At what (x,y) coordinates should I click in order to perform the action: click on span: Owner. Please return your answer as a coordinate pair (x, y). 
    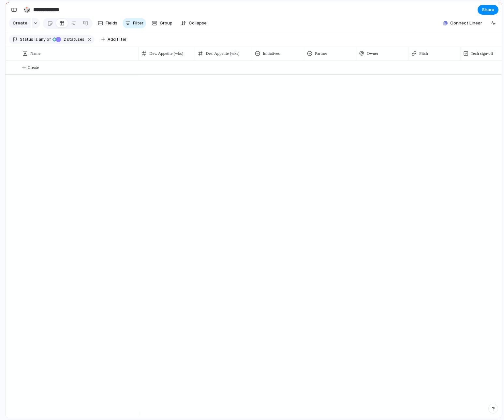
    Looking at the image, I should click on (373, 53).